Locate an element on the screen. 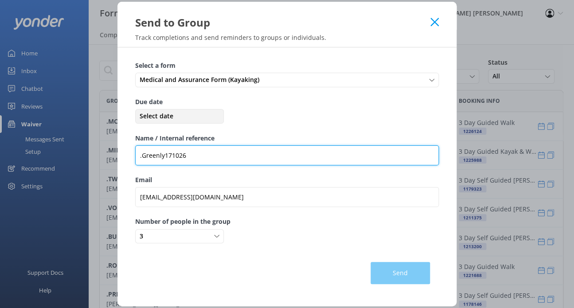 The height and width of the screenshot is (308, 574). div: Send to Group is located at coordinates (283, 22).